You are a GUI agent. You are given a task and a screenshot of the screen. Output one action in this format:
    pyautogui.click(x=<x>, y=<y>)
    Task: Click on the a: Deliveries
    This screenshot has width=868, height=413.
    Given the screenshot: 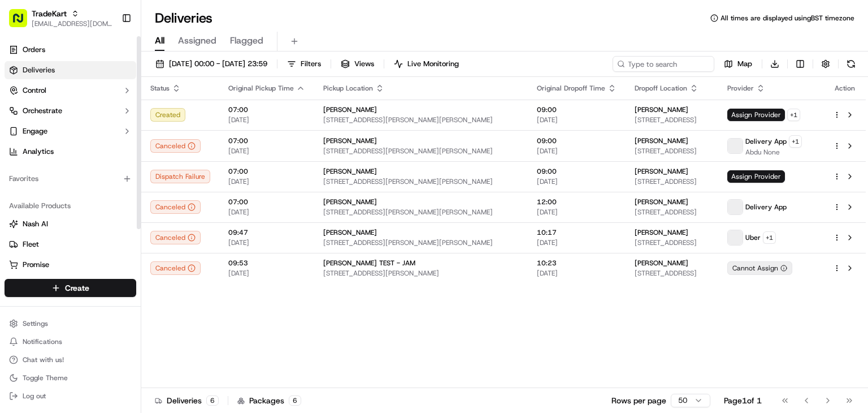 What is the action you would take?
    pyautogui.click(x=70, y=70)
    